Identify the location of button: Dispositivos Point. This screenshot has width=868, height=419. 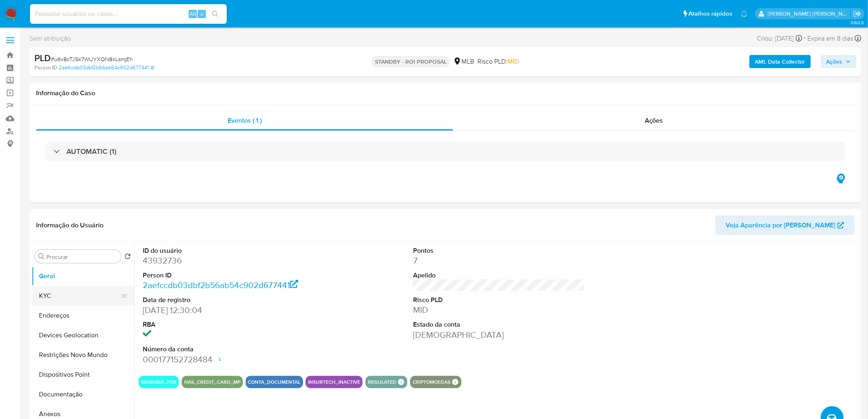
(83, 375).